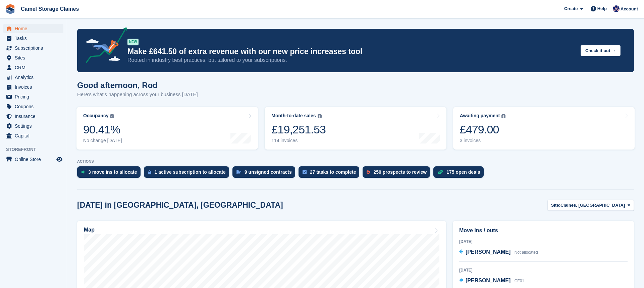 The image size is (644, 288). What do you see at coordinates (35, 38) in the screenshot?
I see `span: Tasks` at bounding box center [35, 38].